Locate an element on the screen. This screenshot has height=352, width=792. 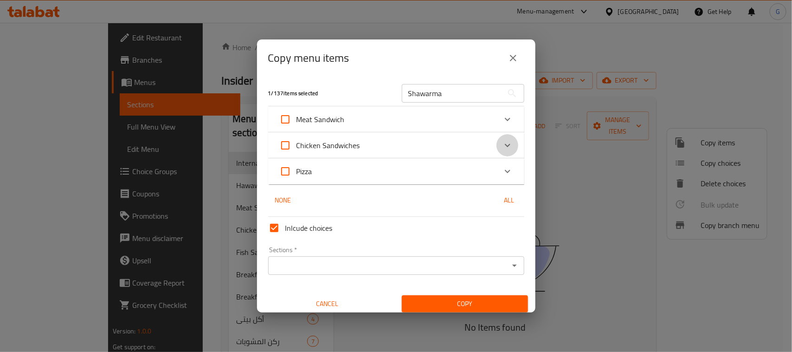
span: Inlcude choices is located at coordinates (309, 228).